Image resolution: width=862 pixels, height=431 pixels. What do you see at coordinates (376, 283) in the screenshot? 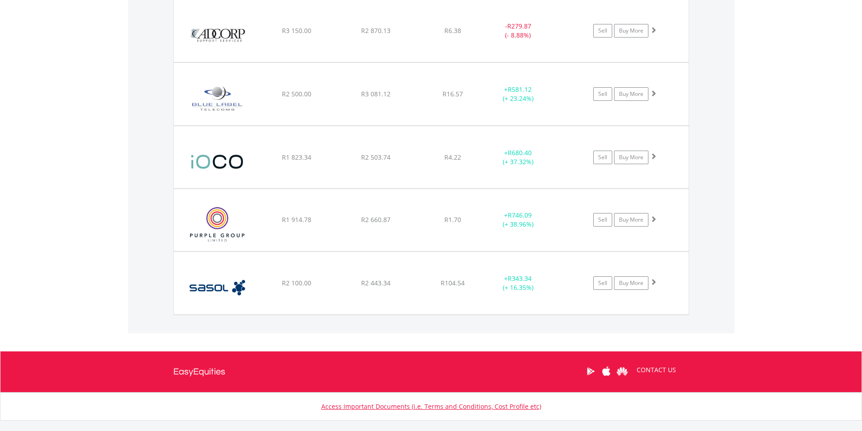
I see `span: R2 443.34` at bounding box center [376, 283].